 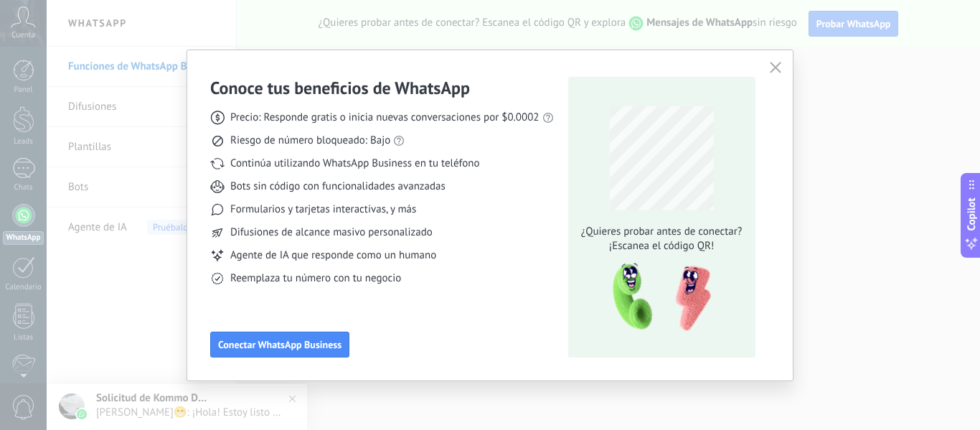 What do you see at coordinates (332, 233) in the screenshot?
I see `span: Difusiones de alcance masivo personalizado` at bounding box center [332, 233].